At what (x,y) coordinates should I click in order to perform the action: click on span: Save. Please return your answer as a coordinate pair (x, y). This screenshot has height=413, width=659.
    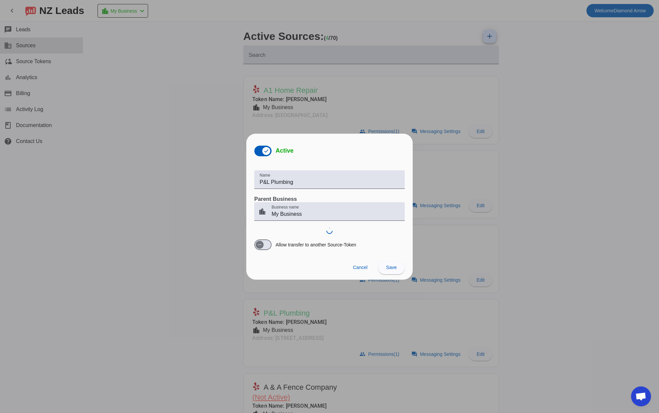
    Looking at the image, I should click on (391, 267).